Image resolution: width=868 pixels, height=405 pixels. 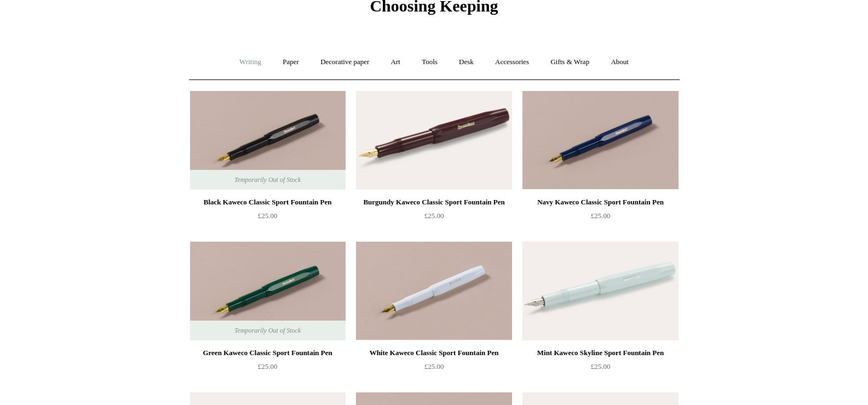 What do you see at coordinates (268, 291) in the screenshot?
I see `a: Green Kaweco Classic Sport Fountain Pen Green Kaweco Classic Sport Fountain Pen Temporarily Out o...` at bounding box center [268, 291].